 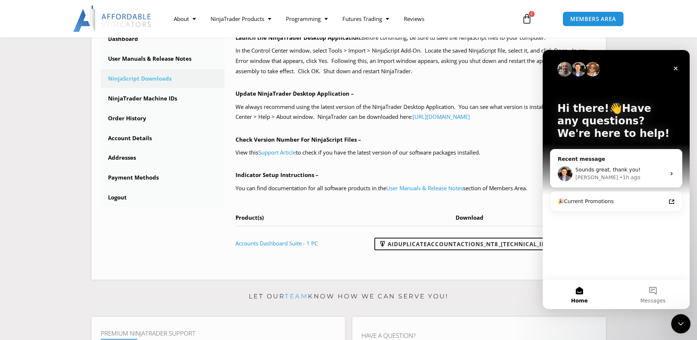 What do you see at coordinates (277, 152) in the screenshot?
I see `a: Support Article` at bounding box center [277, 152].